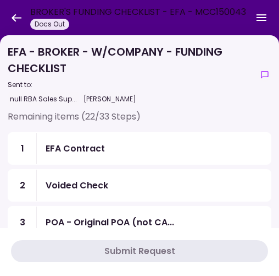 Image resolution: width=279 pixels, height=276 pixels. Describe the element at coordinates (140, 185) in the screenshot. I see `a: 2Voided Check` at that location.